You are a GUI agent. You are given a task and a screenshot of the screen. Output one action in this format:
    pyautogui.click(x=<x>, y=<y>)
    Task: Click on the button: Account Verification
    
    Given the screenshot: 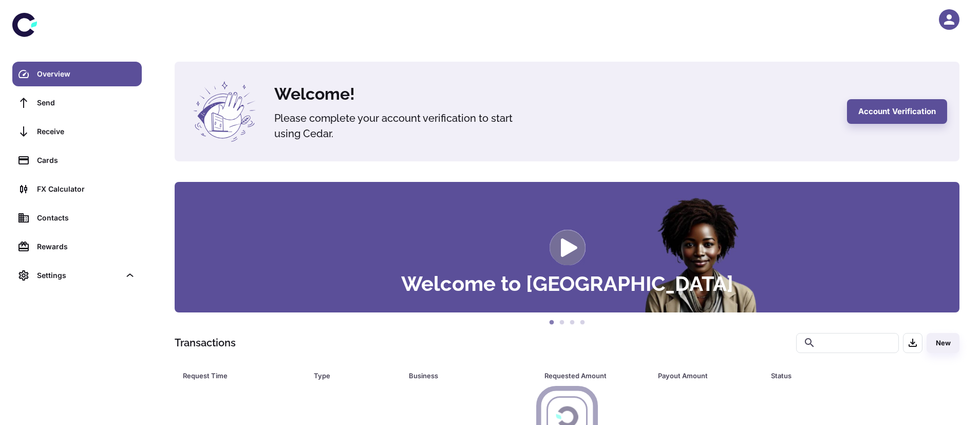 What is the action you would take?
    pyautogui.click(x=897, y=112)
    